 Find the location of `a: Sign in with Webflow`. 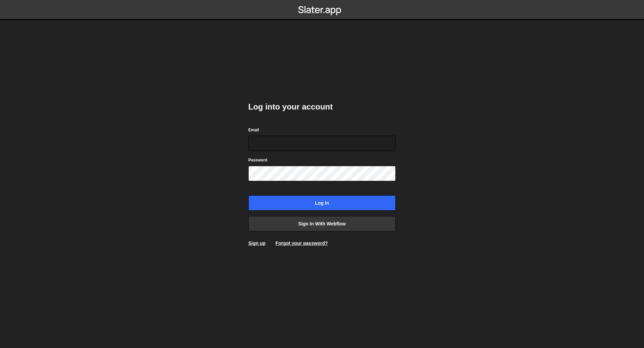

a: Sign in with Webflow is located at coordinates (322, 223).